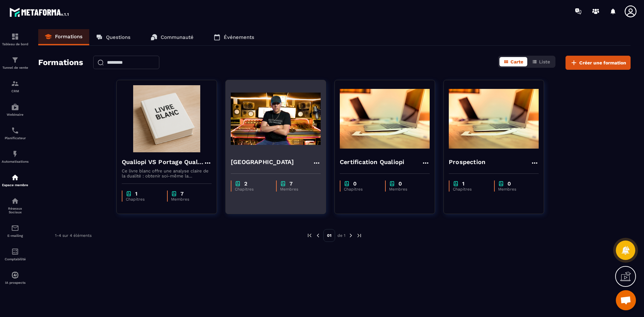 This screenshot has width=644, height=317. Describe the element at coordinates (15, 130) in the screenshot. I see `img: scheduler` at that location.